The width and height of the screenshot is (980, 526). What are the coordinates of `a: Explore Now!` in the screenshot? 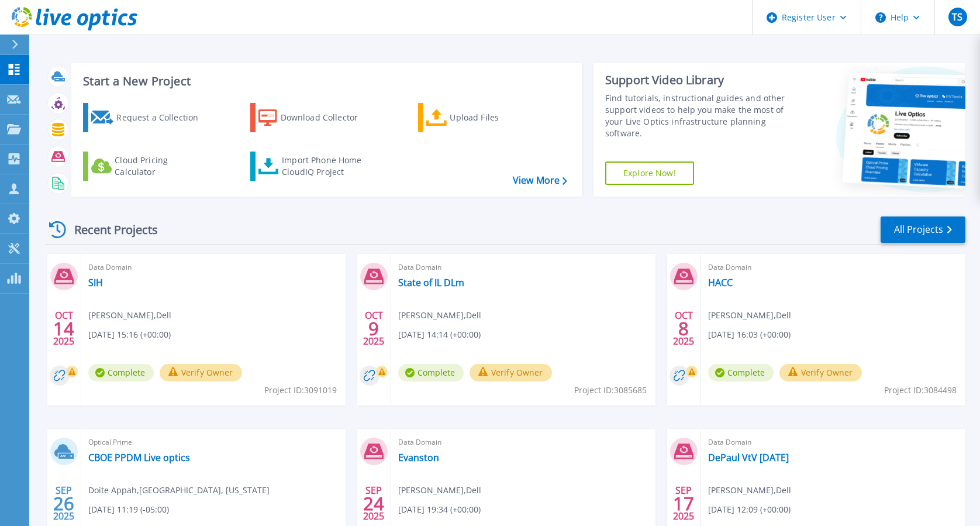 It's located at (649, 173).